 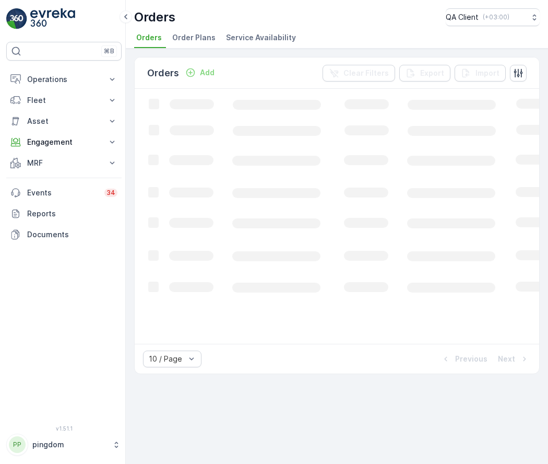 I want to click on p: Next, so click(x=507, y=359).